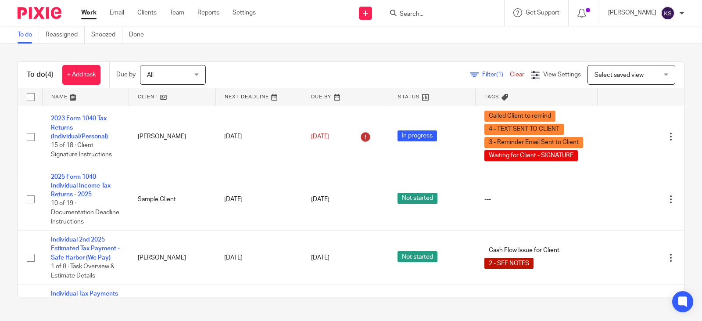  Describe the element at coordinates (81, 185) in the screenshot. I see `a: 2025 Form 1040 Individual Income Tax Returns - 2025` at that location.